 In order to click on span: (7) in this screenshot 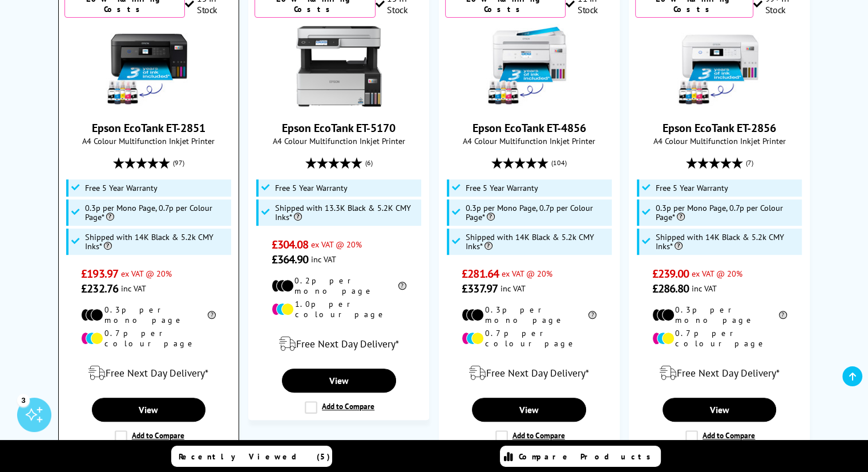, I will do `click(749, 162)`.